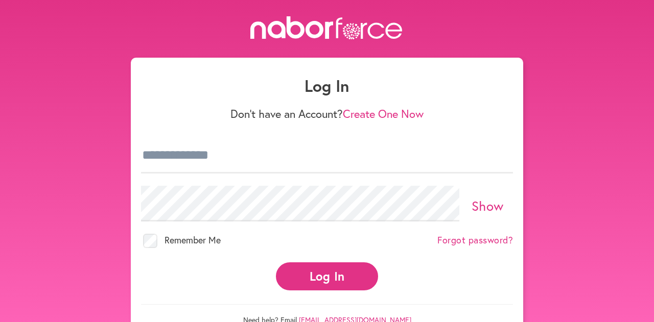  I want to click on button: Log In, so click(327, 276).